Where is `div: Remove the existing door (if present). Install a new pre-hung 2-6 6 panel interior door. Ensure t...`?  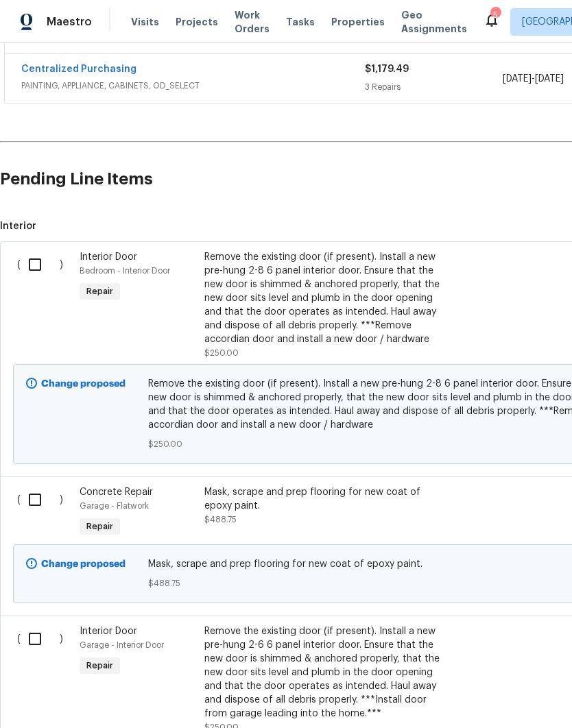
div: Remove the existing door (if present). Install a new pre-hung 2-6 6 panel interior door. Ensure t... is located at coordinates (325, 672).